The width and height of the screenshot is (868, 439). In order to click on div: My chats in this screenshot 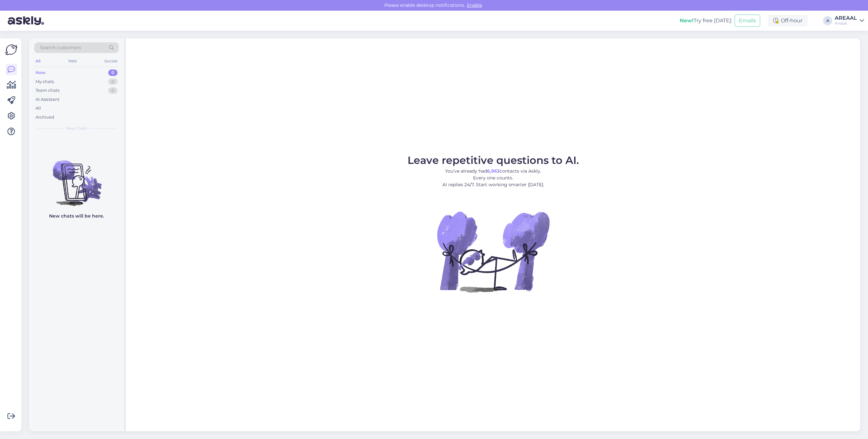, I will do `click(45, 82)`.